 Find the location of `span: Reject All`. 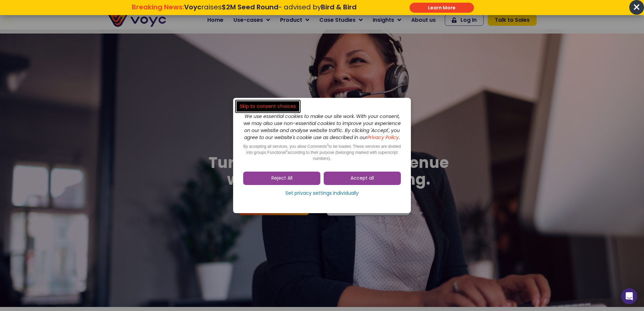

span: Reject All is located at coordinates (282, 178).